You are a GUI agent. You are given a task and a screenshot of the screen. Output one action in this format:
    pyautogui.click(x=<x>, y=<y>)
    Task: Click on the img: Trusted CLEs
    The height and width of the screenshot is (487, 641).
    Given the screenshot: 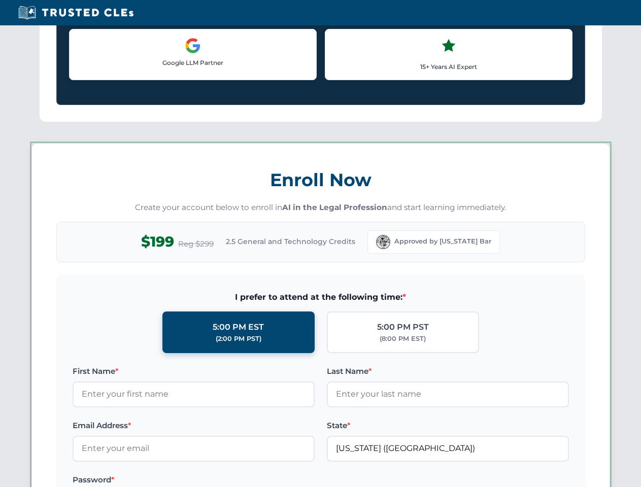 What is the action you would take?
    pyautogui.click(x=76, y=13)
    